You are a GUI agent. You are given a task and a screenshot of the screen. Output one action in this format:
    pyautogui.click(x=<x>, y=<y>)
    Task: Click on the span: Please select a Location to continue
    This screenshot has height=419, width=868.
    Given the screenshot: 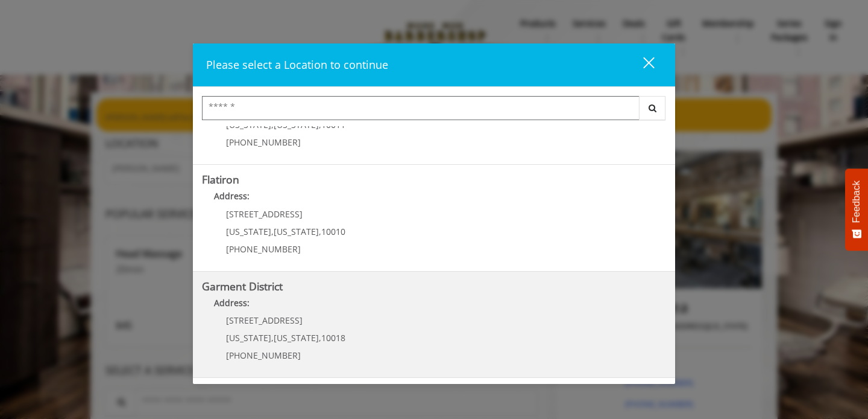 What is the action you would take?
    pyautogui.click(x=297, y=64)
    